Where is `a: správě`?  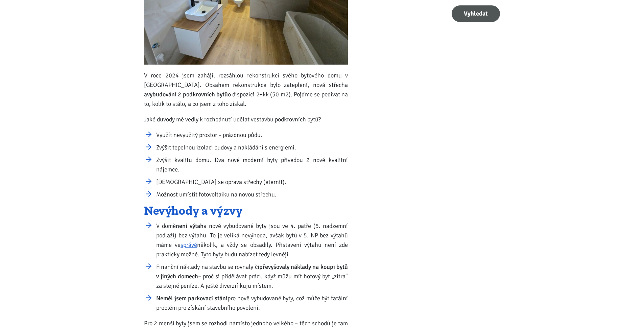 a: správě is located at coordinates (189, 245).